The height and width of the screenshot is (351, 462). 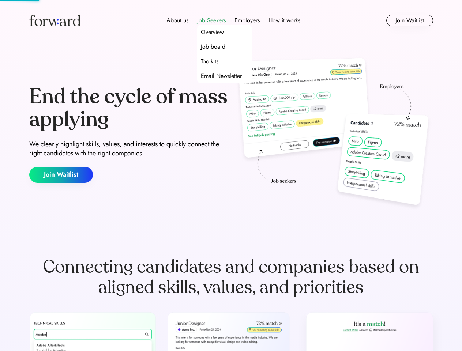 What do you see at coordinates (129, 108) in the screenshot?
I see `div: End the cycle of mass applying` at bounding box center [129, 108].